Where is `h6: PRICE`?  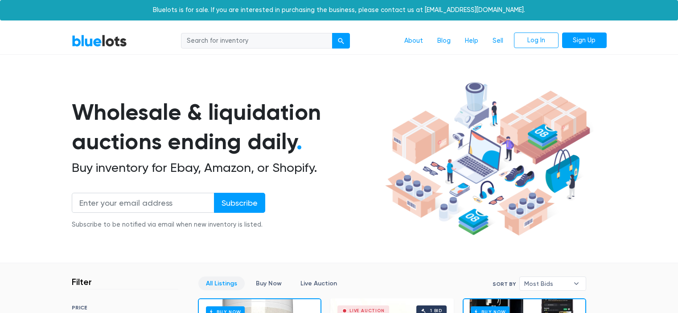
h6: PRICE is located at coordinates (125, 308).